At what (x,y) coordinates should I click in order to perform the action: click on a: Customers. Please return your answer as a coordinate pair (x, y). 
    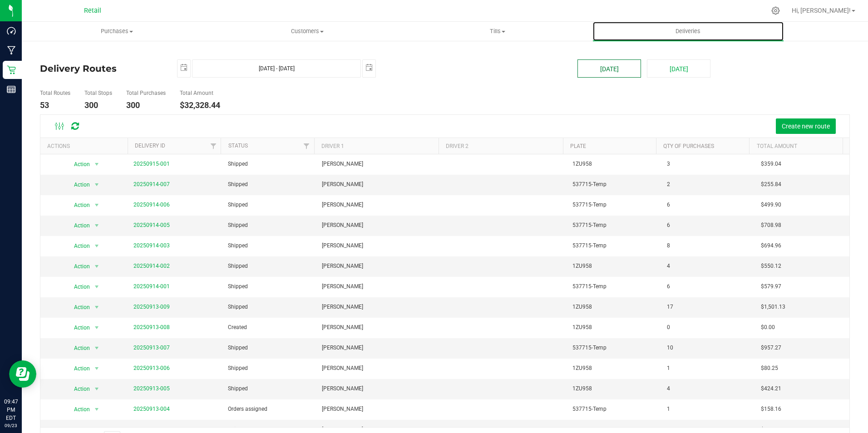
    Looking at the image, I should click on (307, 32).